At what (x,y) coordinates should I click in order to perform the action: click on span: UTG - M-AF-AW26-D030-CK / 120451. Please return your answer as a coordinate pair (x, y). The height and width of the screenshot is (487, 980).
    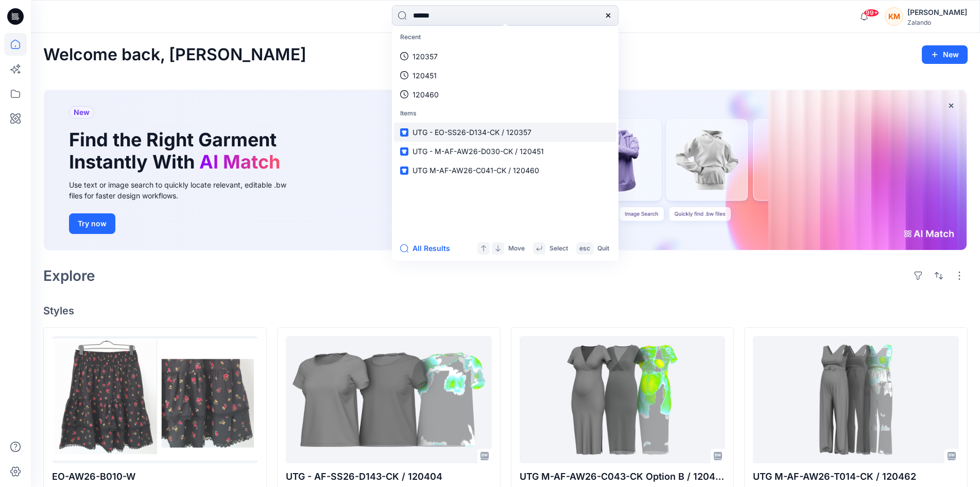
    Looking at the image, I should click on (478, 151).